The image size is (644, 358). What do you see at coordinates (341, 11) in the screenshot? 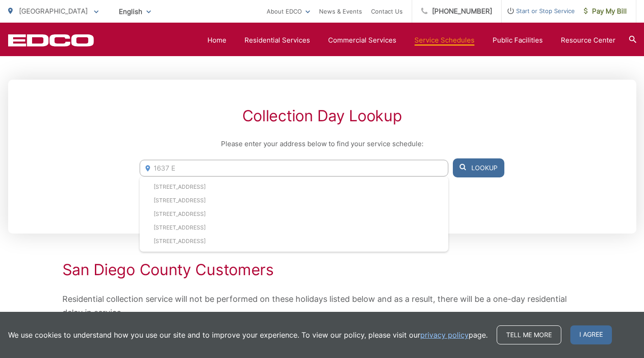
I see `a: News & Events` at bounding box center [341, 11].